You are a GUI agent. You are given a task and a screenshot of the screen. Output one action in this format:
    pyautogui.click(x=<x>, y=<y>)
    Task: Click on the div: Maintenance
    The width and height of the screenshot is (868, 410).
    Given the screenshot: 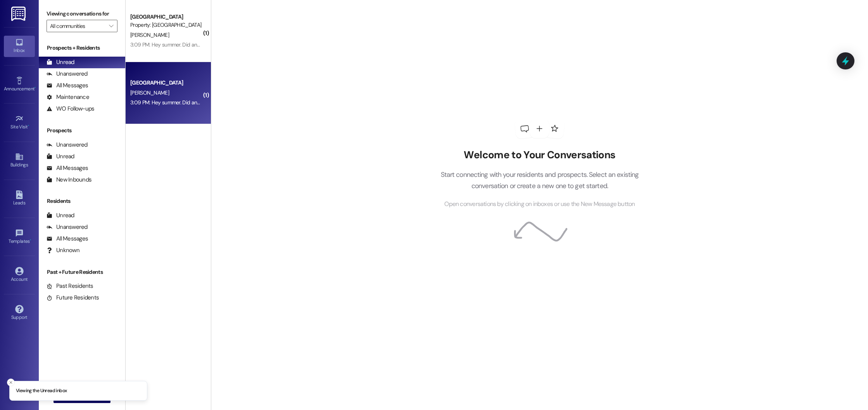 What is the action you would take?
    pyautogui.click(x=68, y=97)
    